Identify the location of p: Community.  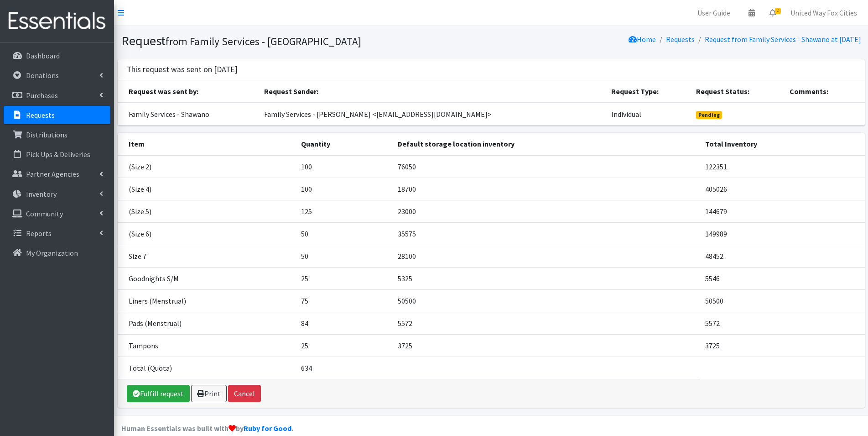
(44, 214).